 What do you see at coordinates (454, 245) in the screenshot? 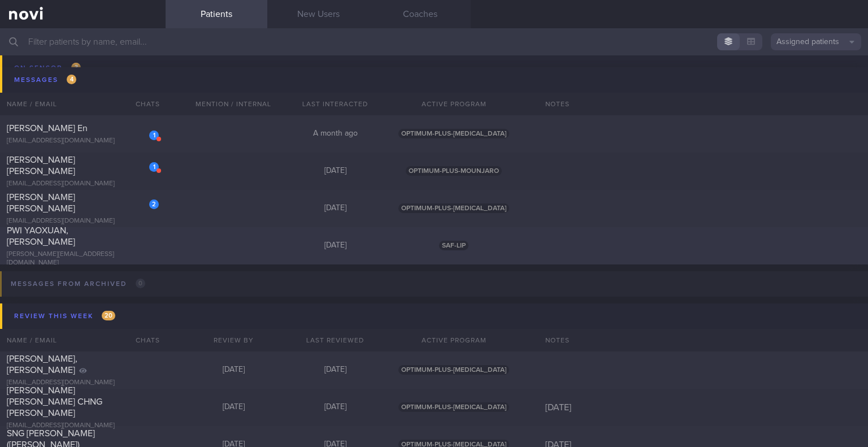
I see `span: SAF-LIP` at bounding box center [454, 245].